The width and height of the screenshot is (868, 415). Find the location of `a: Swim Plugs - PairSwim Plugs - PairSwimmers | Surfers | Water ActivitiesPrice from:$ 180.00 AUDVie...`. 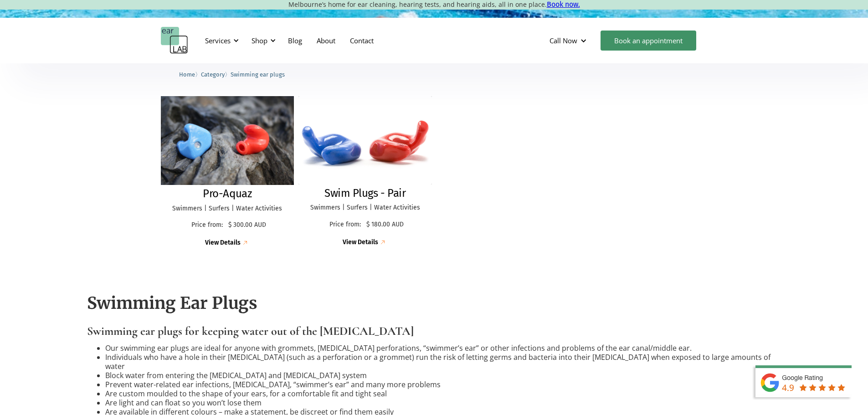

a: Swim Plugs - PairSwim Plugs - PairSwimmers | Surfers | Water ActivitiesPrice from:$ 180.00 AUDVie... is located at coordinates (365, 171).